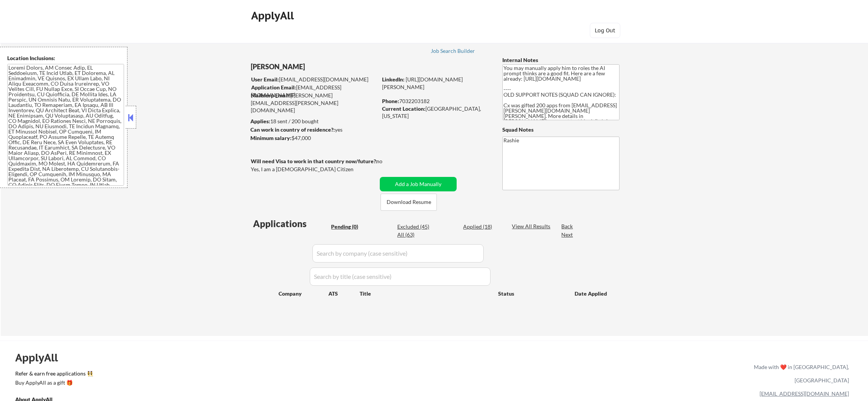 The width and height of the screenshot is (868, 401). Describe the element at coordinates (390, 101) in the screenshot. I see `strong: Phone:` at that location.